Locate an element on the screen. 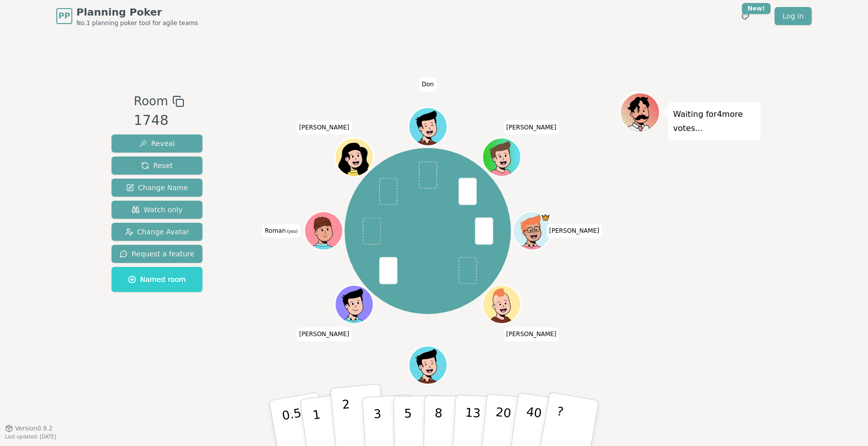  a: PPPlanning PokerNo.1 planning poker tool for agile teams is located at coordinates (127, 16).